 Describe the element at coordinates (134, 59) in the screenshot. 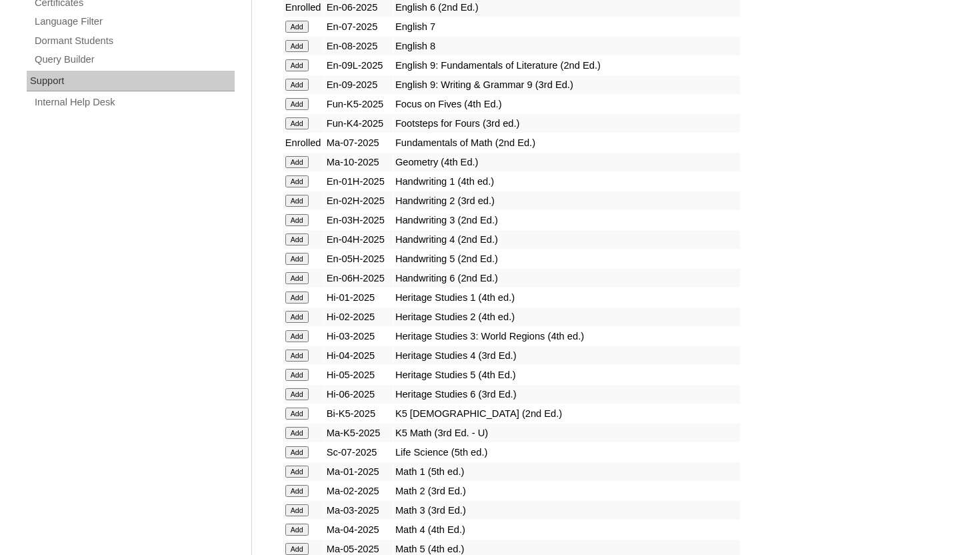

I see `a: Query Builder` at that location.